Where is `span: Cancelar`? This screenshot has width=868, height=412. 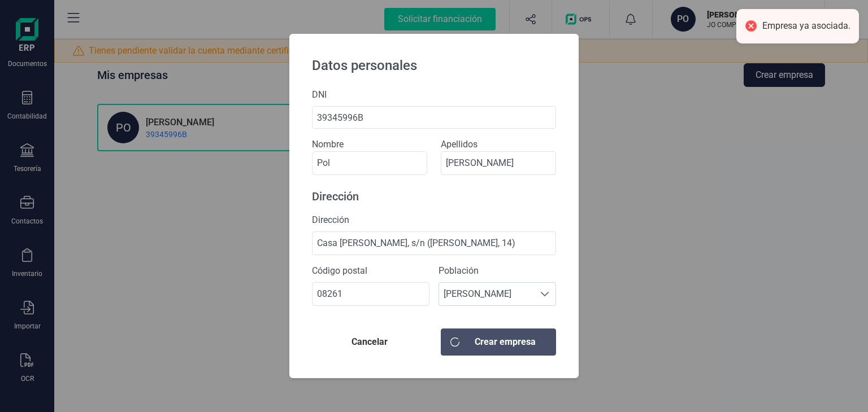 span: Cancelar is located at coordinates (370, 342).